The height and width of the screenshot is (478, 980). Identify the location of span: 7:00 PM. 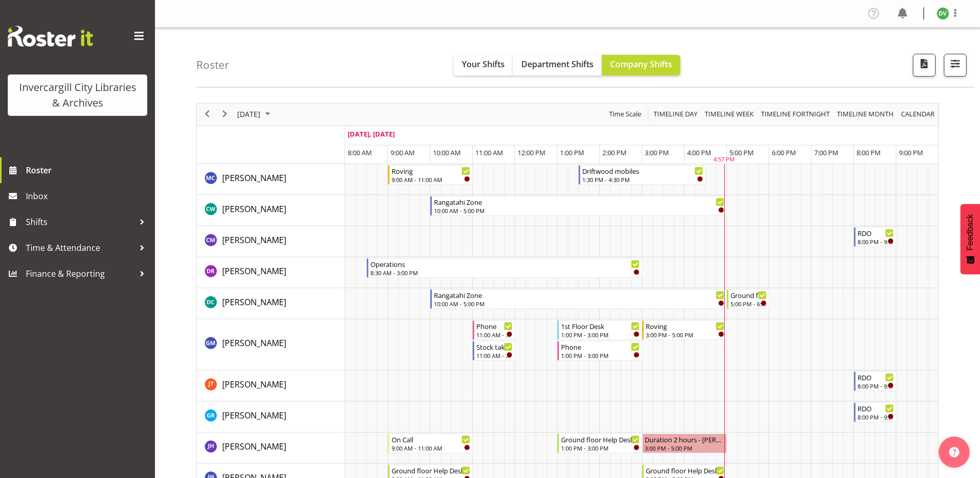
(827, 153).